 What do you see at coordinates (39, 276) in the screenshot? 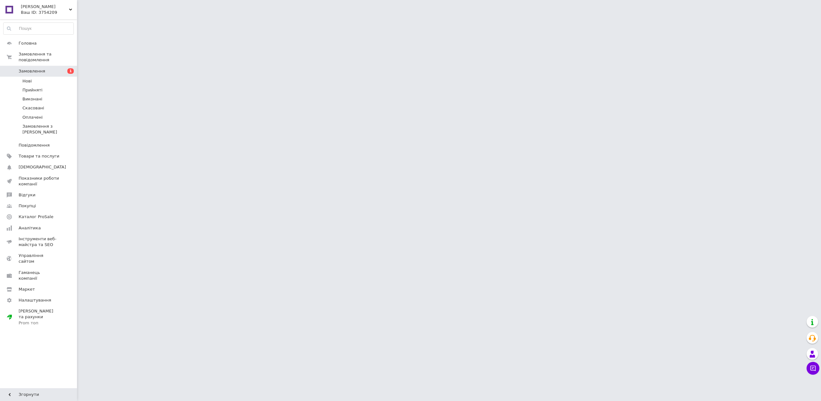
I see `span: Гаманець компанії` at bounding box center [39, 276].